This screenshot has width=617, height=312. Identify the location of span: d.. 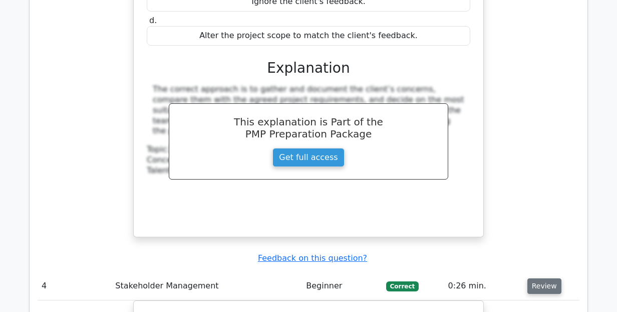
(153, 20).